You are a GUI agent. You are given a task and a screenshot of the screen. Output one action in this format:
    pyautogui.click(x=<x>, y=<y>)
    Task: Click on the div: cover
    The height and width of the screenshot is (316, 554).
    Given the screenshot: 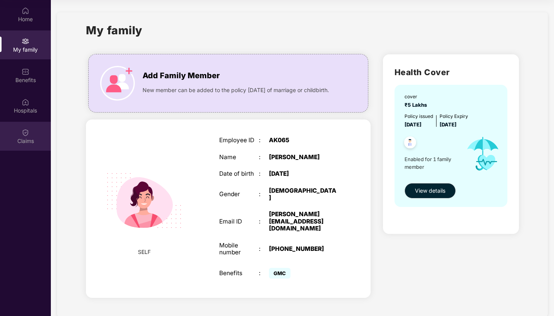 What is the action you would take?
    pyautogui.click(x=417, y=97)
    